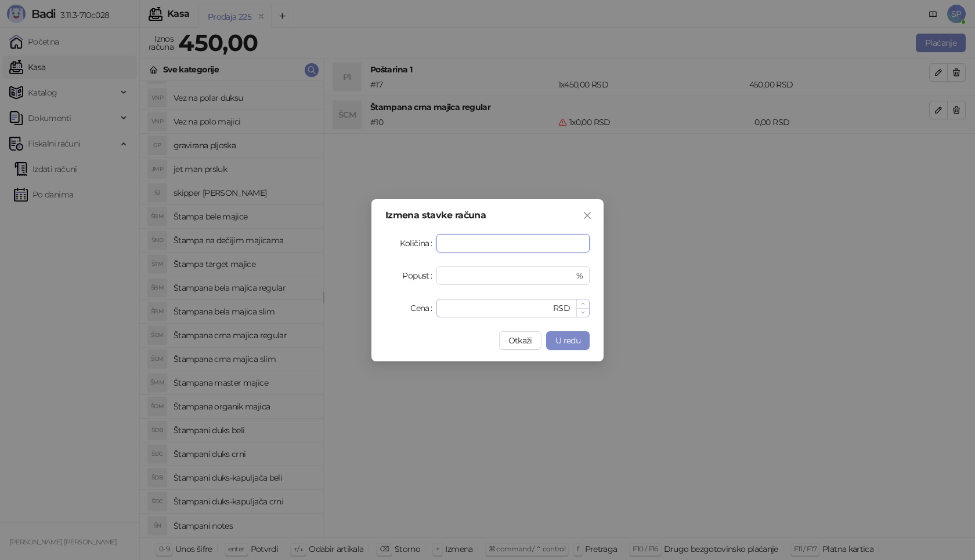 The image size is (975, 560). I want to click on span: Otkaži, so click(520, 341).